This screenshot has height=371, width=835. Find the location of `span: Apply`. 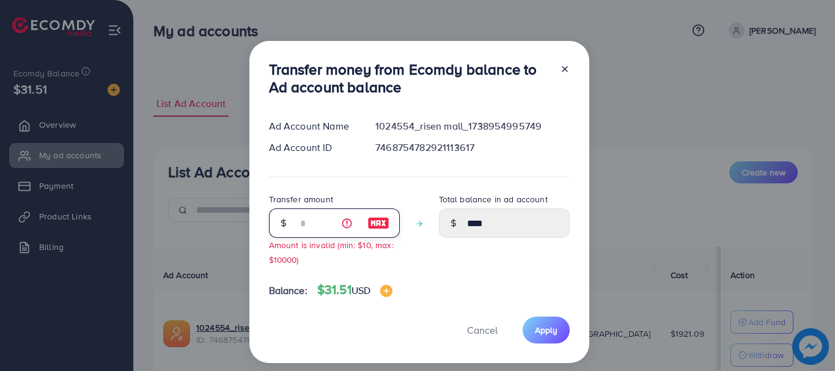

span: Apply is located at coordinates (546, 330).